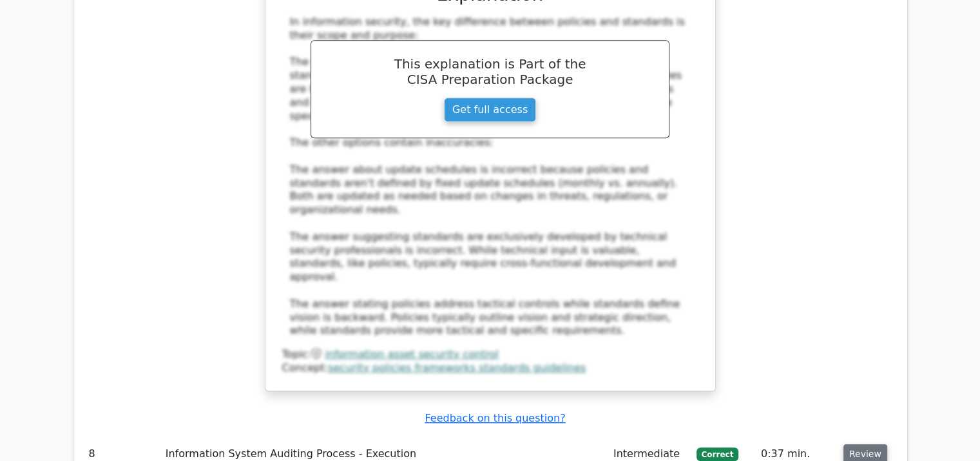 The image size is (980, 461). Describe the element at coordinates (495, 417) in the screenshot. I see `u: Feedback on this question?` at that location.